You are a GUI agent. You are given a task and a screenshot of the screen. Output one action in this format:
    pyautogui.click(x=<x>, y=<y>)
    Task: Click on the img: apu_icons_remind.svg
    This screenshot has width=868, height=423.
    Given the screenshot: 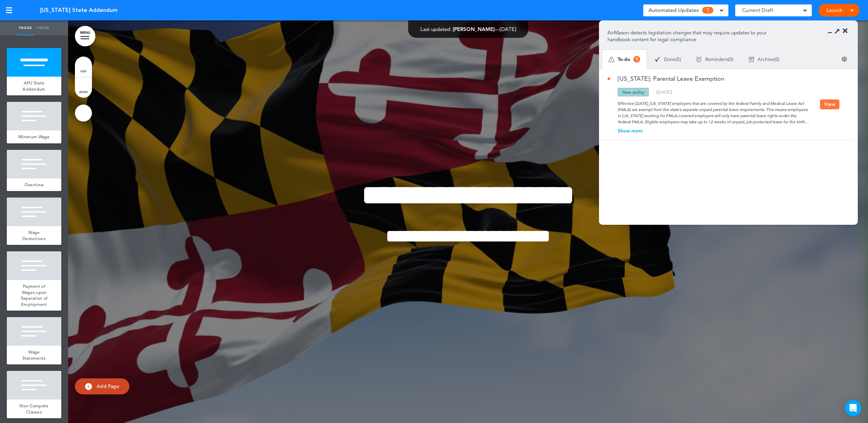 What is the action you would take?
    pyautogui.click(x=699, y=59)
    